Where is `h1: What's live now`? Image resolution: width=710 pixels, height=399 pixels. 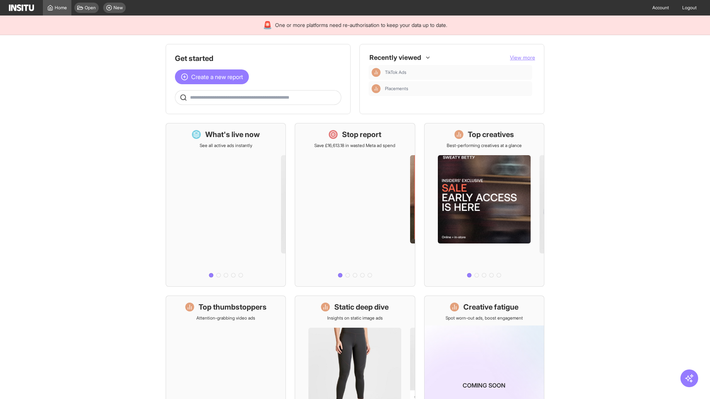
h1: What's live now is located at coordinates (233, 135).